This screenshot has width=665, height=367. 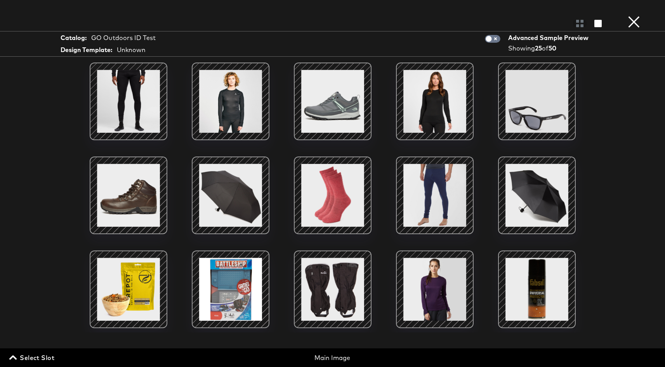 I want to click on strong: 25, so click(x=539, y=48).